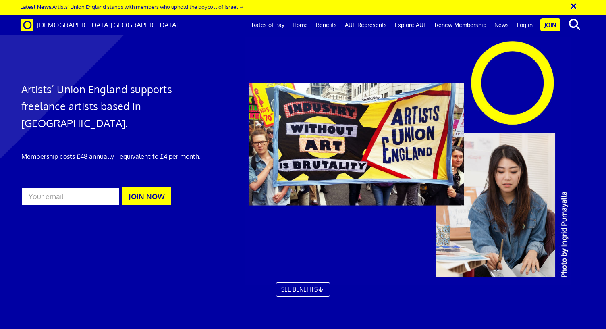 This screenshot has width=606, height=329. Describe the element at coordinates (460, 25) in the screenshot. I see `a: Renew Membership` at that location.